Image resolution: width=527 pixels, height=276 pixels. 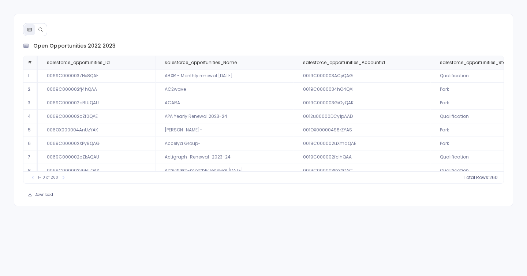 What do you see at coordinates (31, 157) in the screenshot?
I see `td: 7` at bounding box center [31, 157].